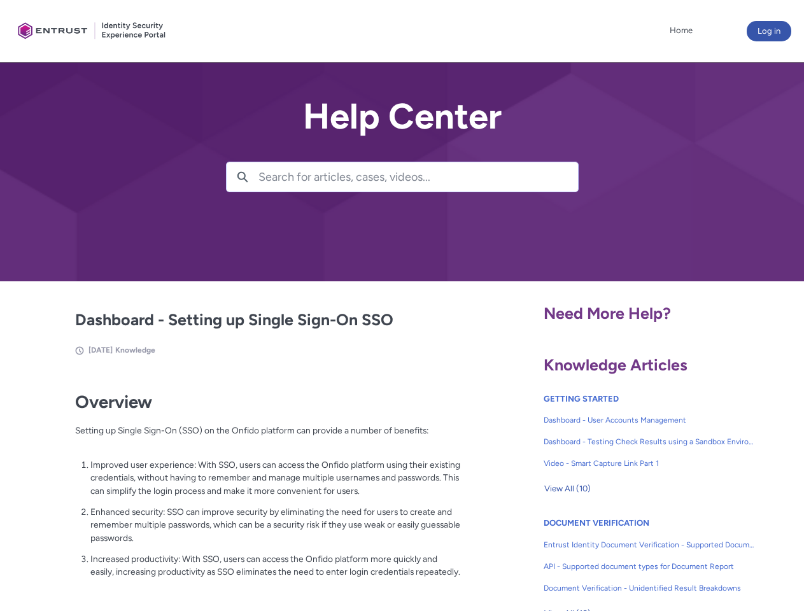  I want to click on strong: Overview, so click(113, 402).